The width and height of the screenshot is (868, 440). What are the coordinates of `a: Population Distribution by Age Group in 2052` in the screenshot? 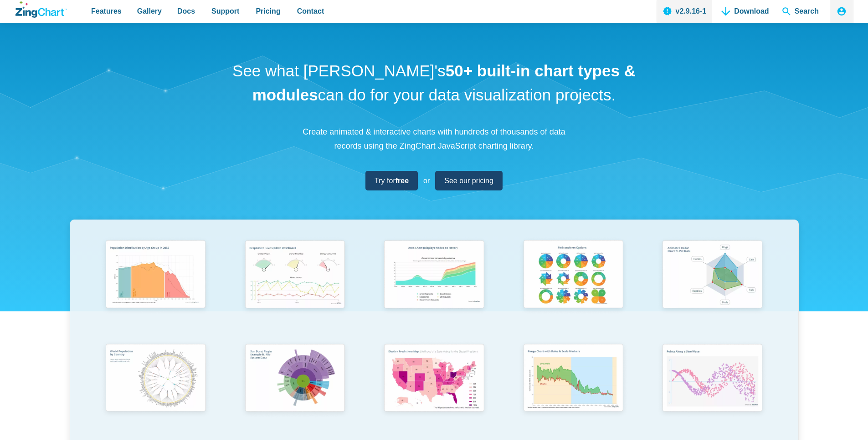 It's located at (156, 287).